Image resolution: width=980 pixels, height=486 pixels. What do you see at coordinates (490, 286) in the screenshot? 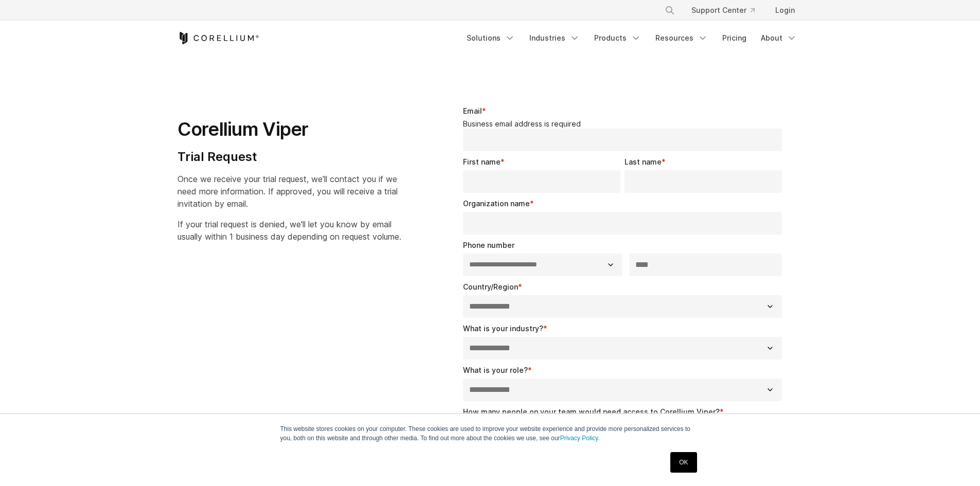
I see `span: Country/Region` at bounding box center [490, 286].